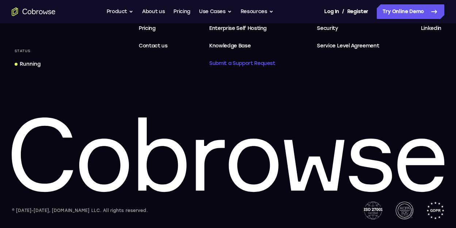 The width and height of the screenshot is (456, 228). What do you see at coordinates (431, 28) in the screenshot?
I see `a: Linkedin` at bounding box center [431, 28].